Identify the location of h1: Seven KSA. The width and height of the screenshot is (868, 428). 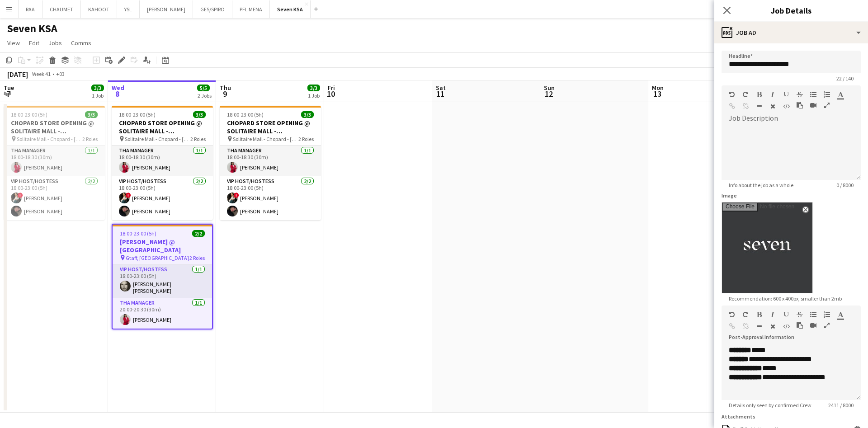
(32, 28).